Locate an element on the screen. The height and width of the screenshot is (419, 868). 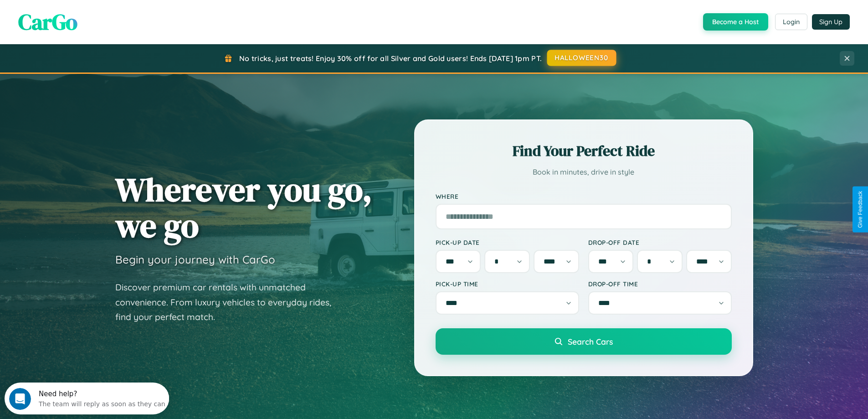
h2: Find Your Perfect Ride is located at coordinates (584, 151).